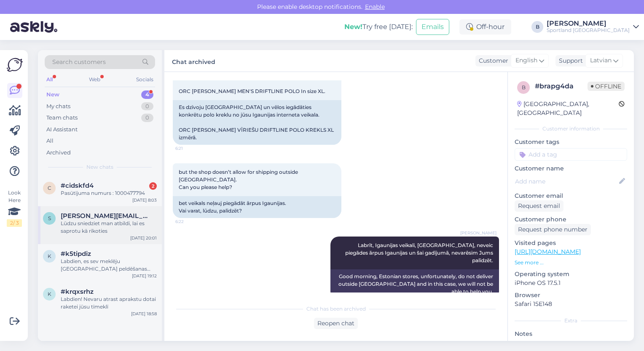  What do you see at coordinates (58, 106) in the screenshot?
I see `div: My chats` at bounding box center [58, 106].